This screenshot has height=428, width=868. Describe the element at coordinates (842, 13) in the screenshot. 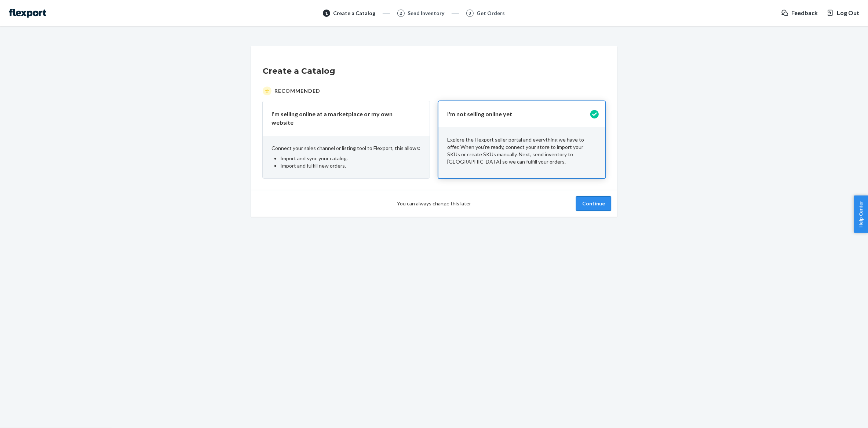

I see `button: Log Out` at that location.